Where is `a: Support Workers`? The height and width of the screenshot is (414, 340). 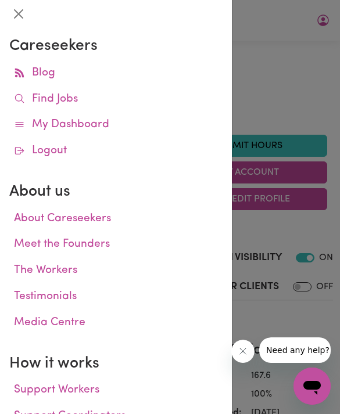 a: Support Workers is located at coordinates (116, 390).